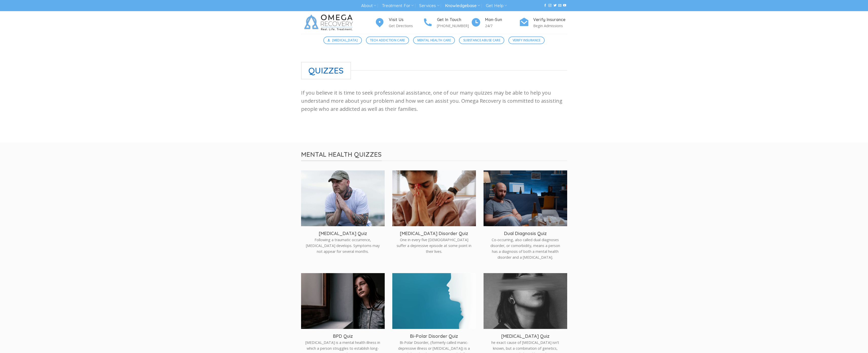 Image resolution: width=868 pixels, height=353 pixels. Describe the element at coordinates (330, 23) in the screenshot. I see `img: Omega Recovery` at that location.